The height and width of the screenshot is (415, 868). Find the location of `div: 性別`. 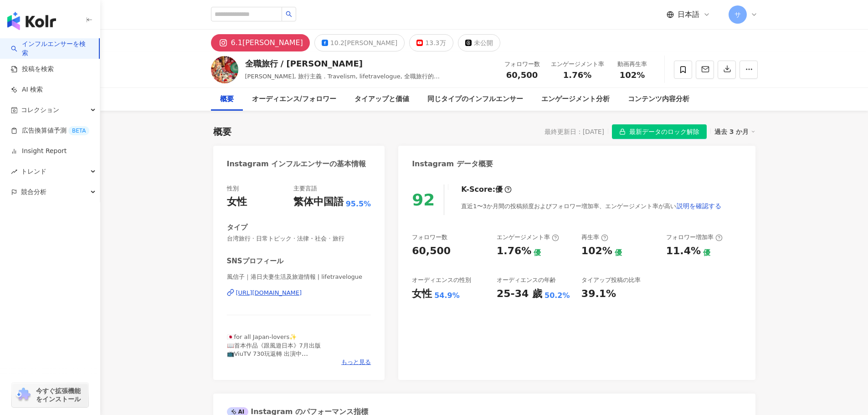

div: 性別 is located at coordinates (233, 189).